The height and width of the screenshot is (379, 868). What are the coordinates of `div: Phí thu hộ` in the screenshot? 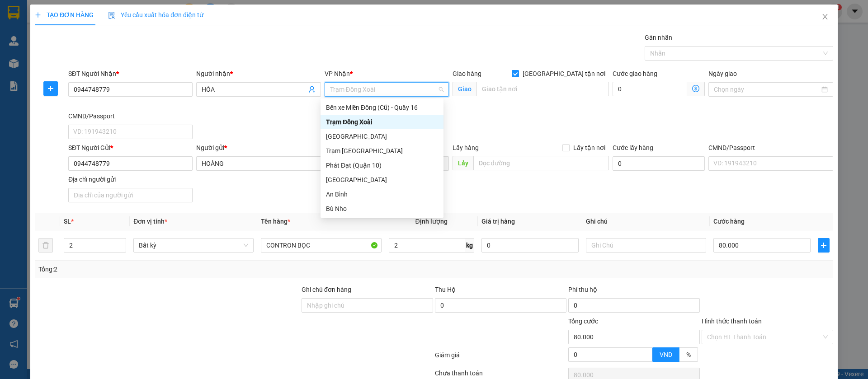 It's located at (634, 291).